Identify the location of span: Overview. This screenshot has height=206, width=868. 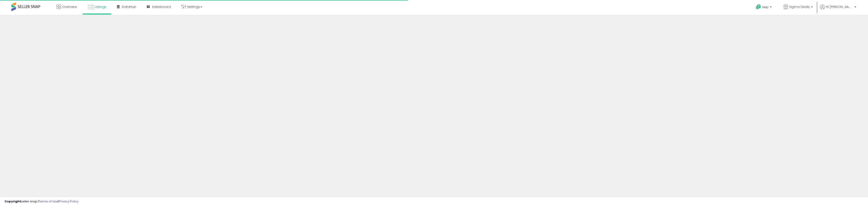
(70, 7).